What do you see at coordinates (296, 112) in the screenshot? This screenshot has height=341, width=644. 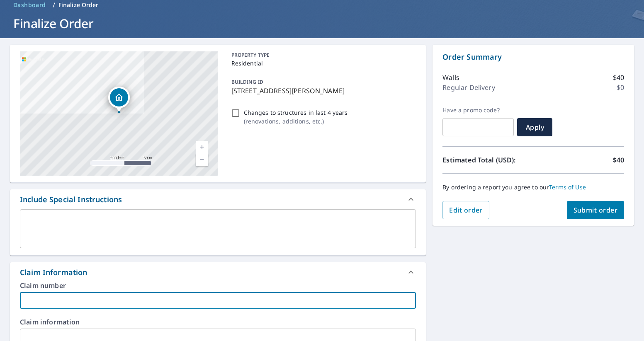 I see `p: Changes to structures in last 4 years` at bounding box center [296, 112].